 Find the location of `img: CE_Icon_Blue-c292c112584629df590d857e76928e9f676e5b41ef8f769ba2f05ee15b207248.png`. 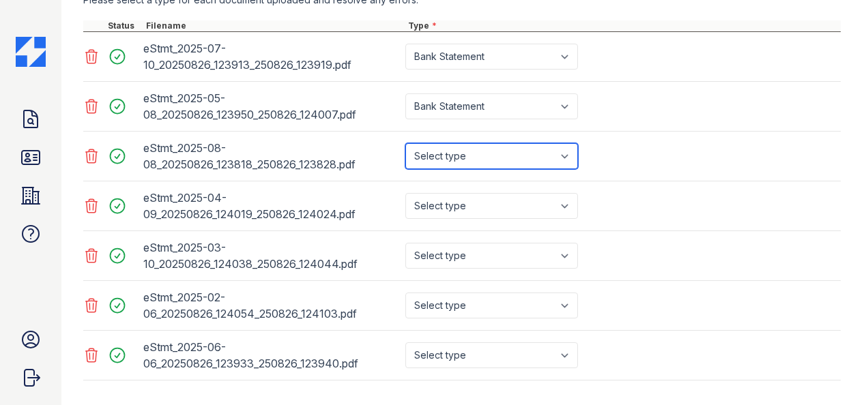

img: CE_Icon_Blue-c292c112584629df590d857e76928e9f676e5b41ef8f769ba2f05ee15b207248.png is located at coordinates (31, 52).